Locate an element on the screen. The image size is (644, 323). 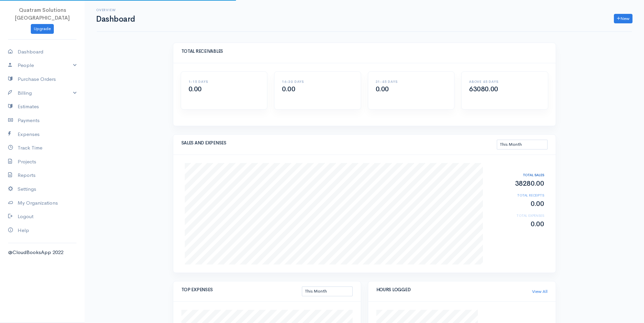
h6: ABOVE 45 DAYS is located at coordinates (505, 82).